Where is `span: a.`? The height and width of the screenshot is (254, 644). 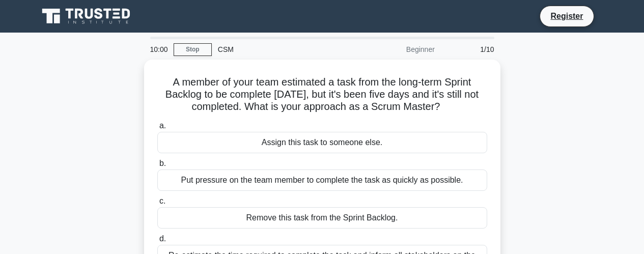 span: a. is located at coordinates (162, 125).